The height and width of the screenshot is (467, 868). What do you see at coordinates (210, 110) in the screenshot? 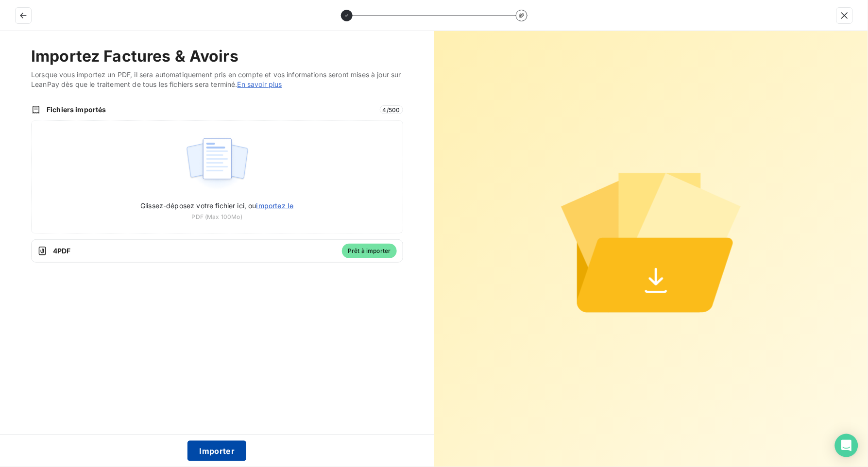
I see `span: Fichiers importés` at bounding box center [210, 110].